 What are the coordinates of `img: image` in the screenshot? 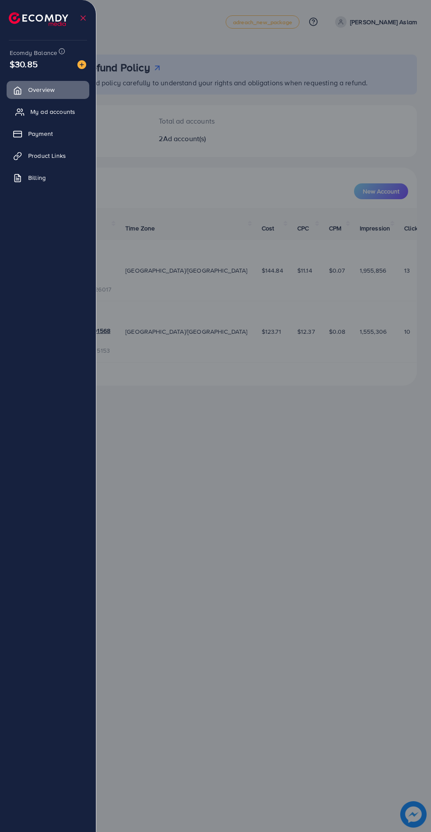 It's located at (82, 65).